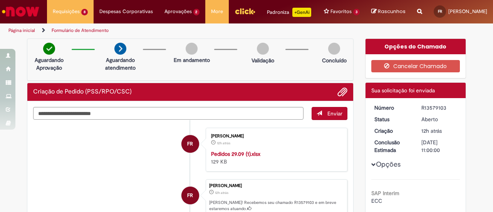 Image resolution: width=493 pixels, height=212 pixels. What do you see at coordinates (415, 66) in the screenshot?
I see `button: Cancelar Chamado` at bounding box center [415, 66].